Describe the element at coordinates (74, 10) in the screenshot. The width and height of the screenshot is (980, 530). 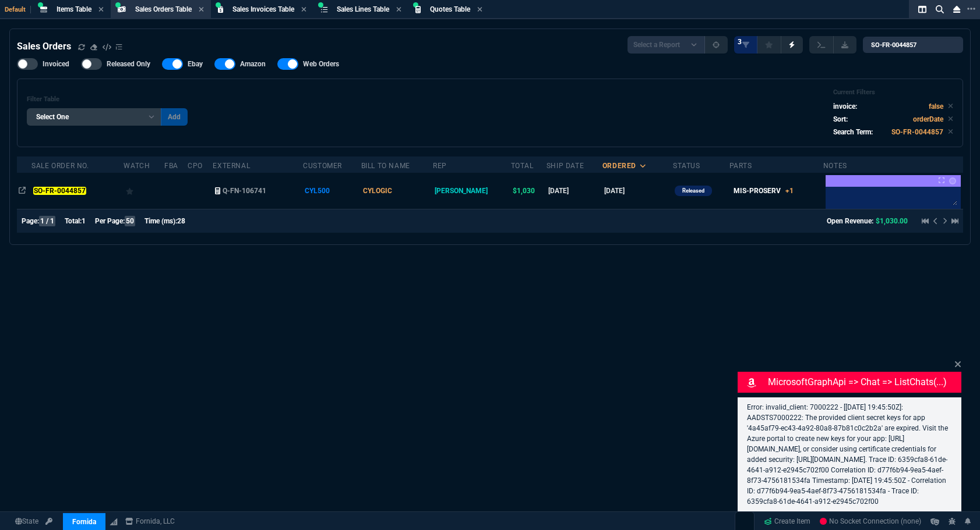
I see `span: Items Table` at that location.